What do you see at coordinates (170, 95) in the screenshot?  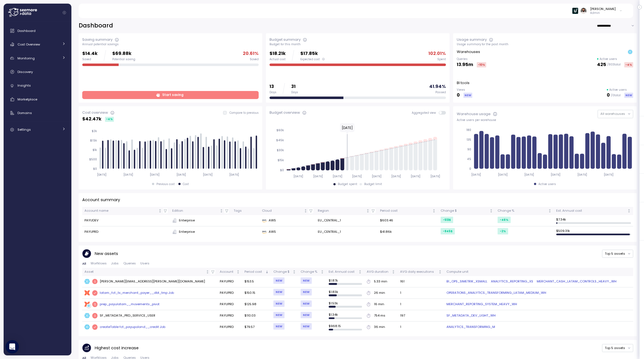 I see `a: Start saving` at bounding box center [170, 95].